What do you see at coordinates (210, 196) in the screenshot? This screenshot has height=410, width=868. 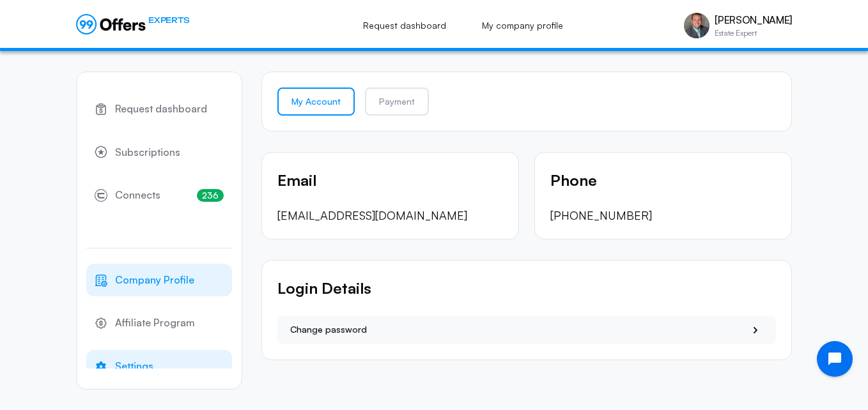 I see `span: 236` at bounding box center [210, 196].